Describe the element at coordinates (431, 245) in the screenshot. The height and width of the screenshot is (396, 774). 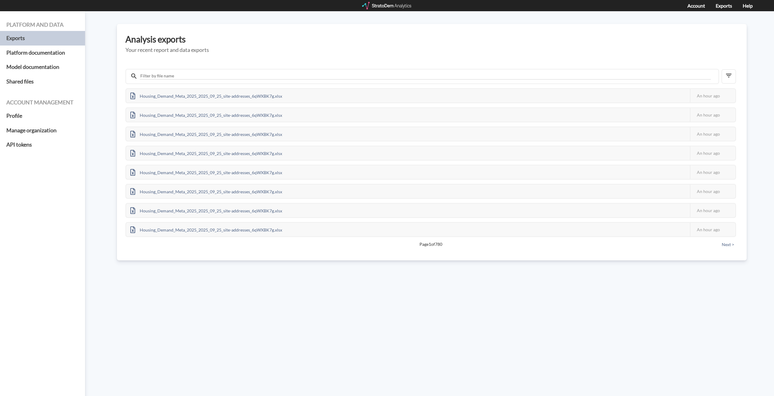
I see `span: Page 1 of 780` at that location.